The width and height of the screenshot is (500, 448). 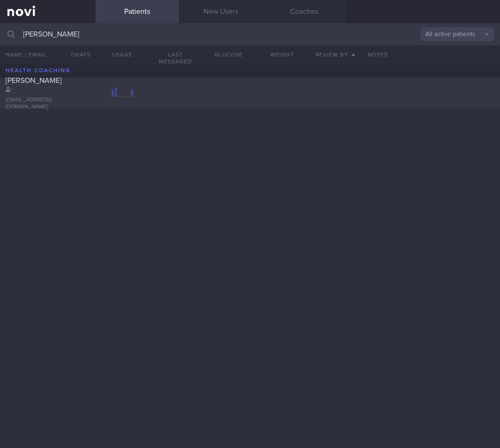 What do you see at coordinates (335, 55) in the screenshot?
I see `button: Review By` at bounding box center [335, 55].